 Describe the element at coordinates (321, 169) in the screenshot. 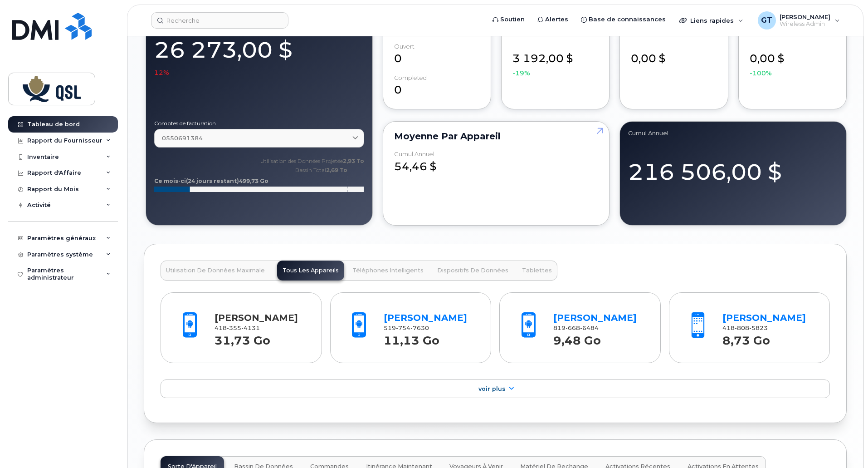

I see `text: Bassin Total` at that location.